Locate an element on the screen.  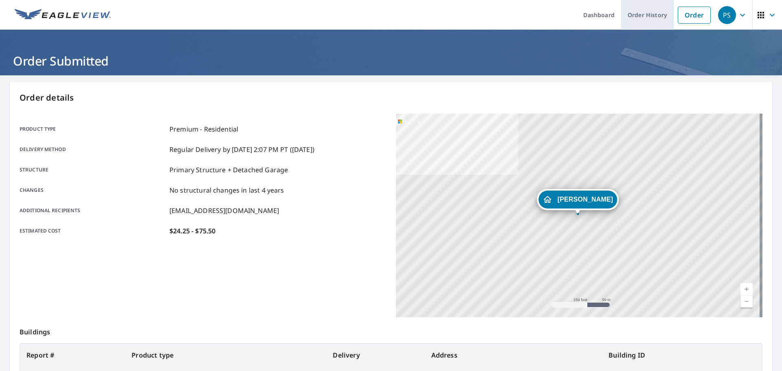
p: Product type is located at coordinates (93, 129).